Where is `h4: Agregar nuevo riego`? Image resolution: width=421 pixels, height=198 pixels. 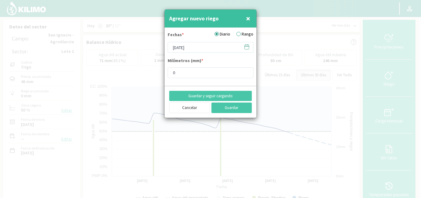
h4: Agregar nuevo riego is located at coordinates (194, 18).